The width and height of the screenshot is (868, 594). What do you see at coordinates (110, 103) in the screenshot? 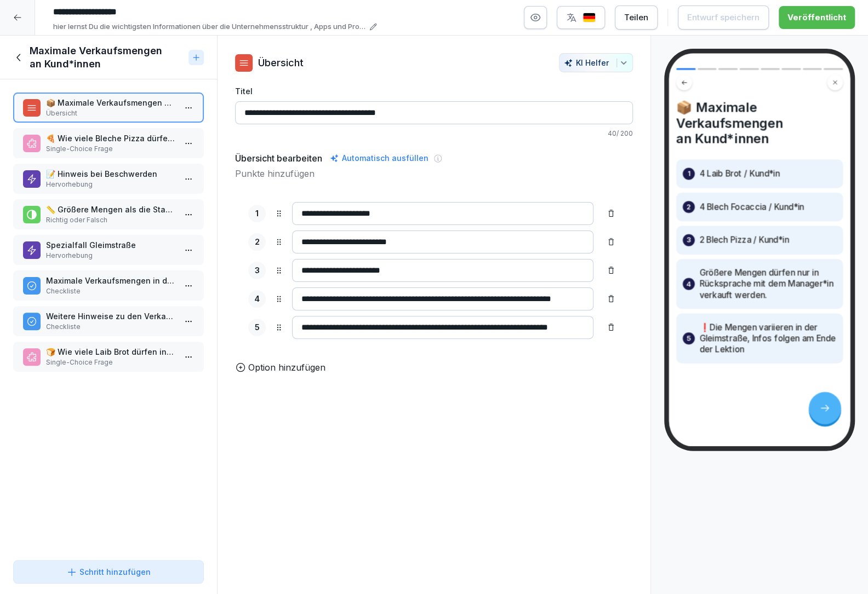
I see `p: 📦 Maximale Verkaufsmengen an Kund*innen` at bounding box center [110, 103].